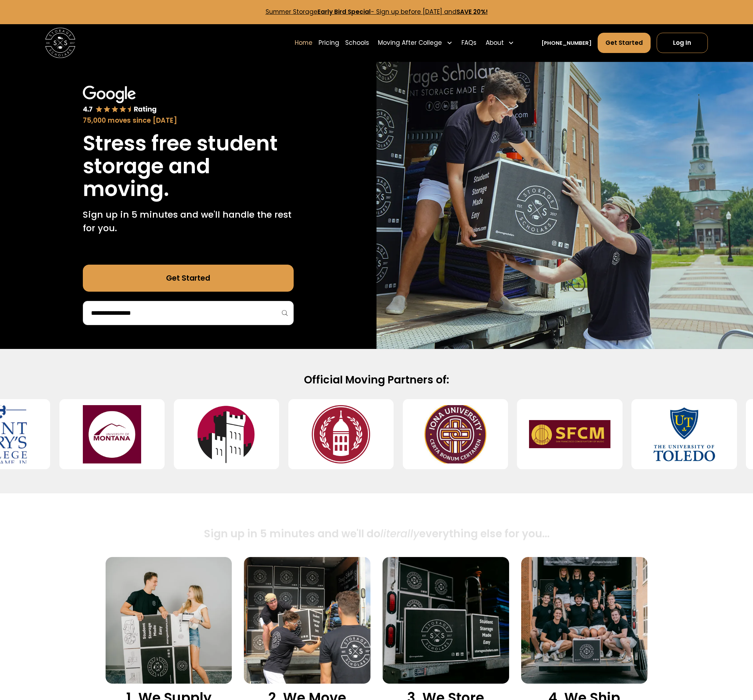 Image resolution: width=753 pixels, height=700 pixels. I want to click on img: Southern Virginia University, so click(340, 434).